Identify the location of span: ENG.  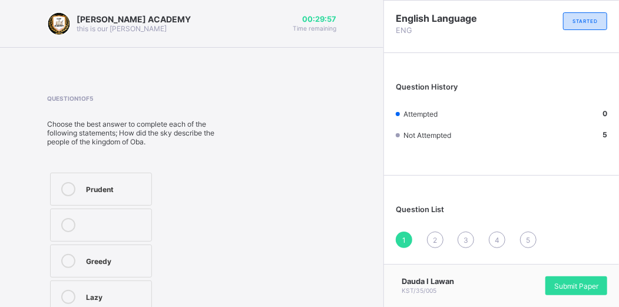
(449, 30).